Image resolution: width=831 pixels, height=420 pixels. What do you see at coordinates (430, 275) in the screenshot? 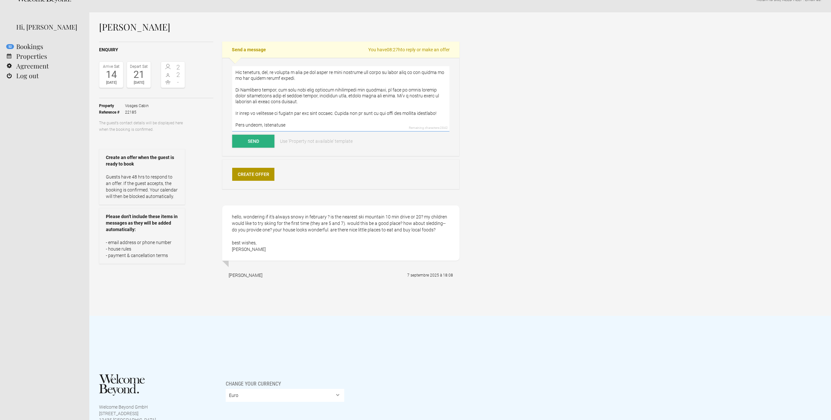
I see `flynt-date-display: 7 septembre 2025 à 18:08` at bounding box center [430, 275].